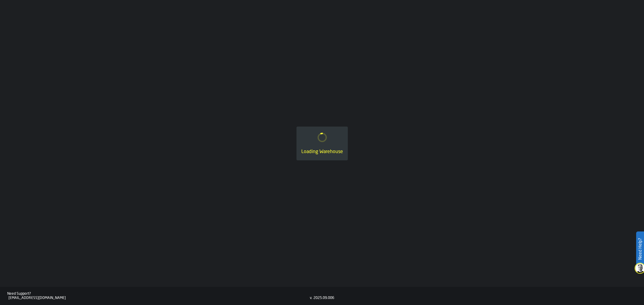  Describe the element at coordinates (159, 294) in the screenshot. I see `div: Need Support?` at that location.